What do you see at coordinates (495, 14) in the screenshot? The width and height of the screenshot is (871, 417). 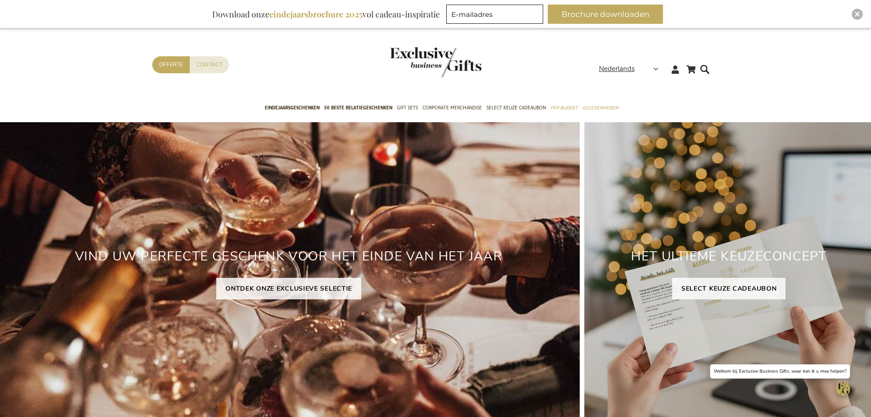 I see `input: E-mailadres` at bounding box center [495, 14].